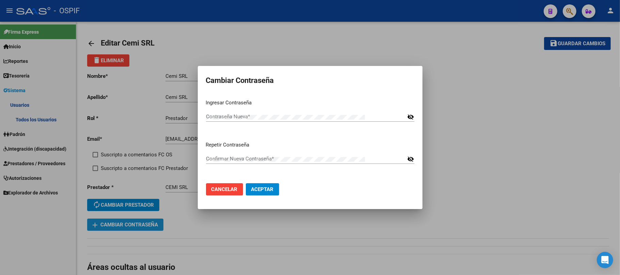  I want to click on span: Cancelar, so click(224, 190).